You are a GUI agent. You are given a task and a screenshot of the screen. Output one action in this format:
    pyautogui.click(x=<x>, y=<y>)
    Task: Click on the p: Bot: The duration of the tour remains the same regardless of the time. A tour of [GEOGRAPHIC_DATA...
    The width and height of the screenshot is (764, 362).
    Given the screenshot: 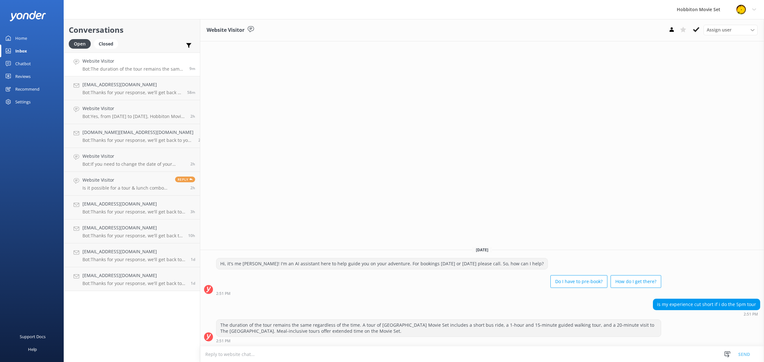 What is the action you would take?
    pyautogui.click(x=133, y=69)
    